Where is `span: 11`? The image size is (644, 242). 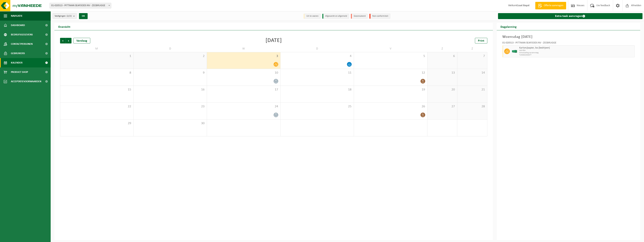
span: 11 is located at coordinates (317, 73).